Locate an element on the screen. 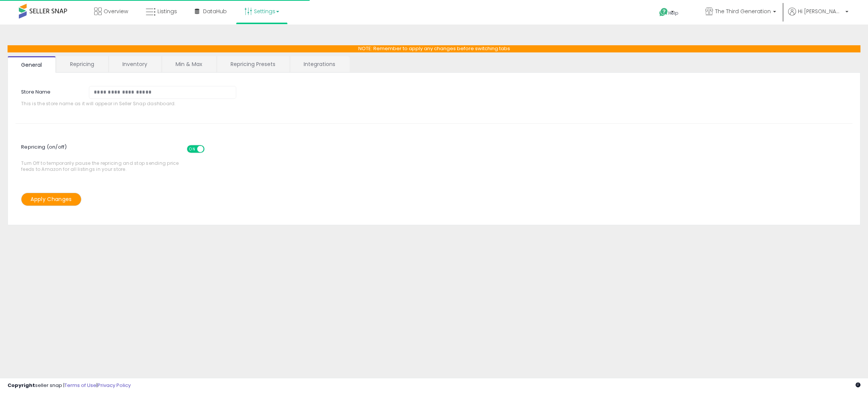 The width and height of the screenshot is (868, 393). a: General is located at coordinates (31, 64).